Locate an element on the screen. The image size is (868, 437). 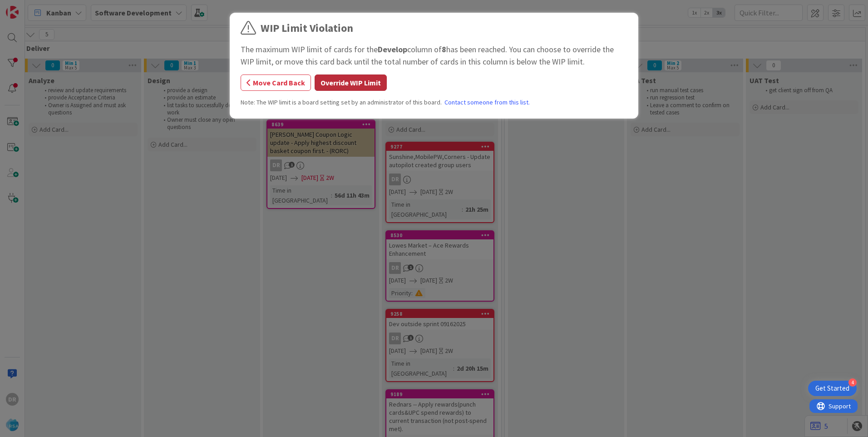
div: The maximum WIP limit of cards for the column of has been reached. You can choose to override the... is located at coordinates (434, 55).